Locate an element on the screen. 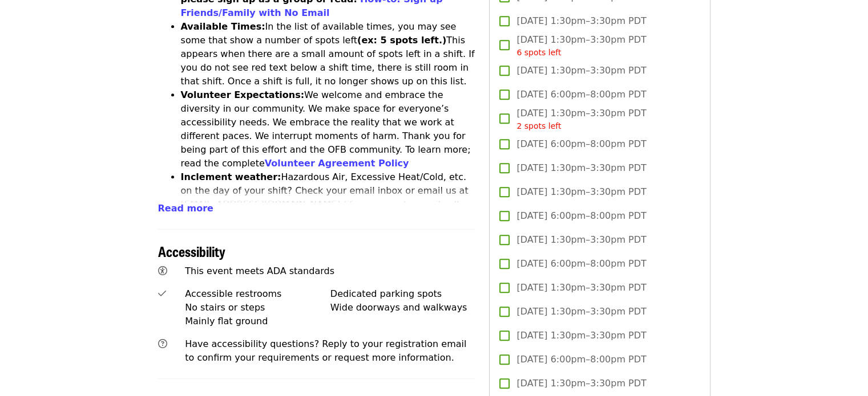  a: Volunteer Agreement Policy is located at coordinates (336, 163).